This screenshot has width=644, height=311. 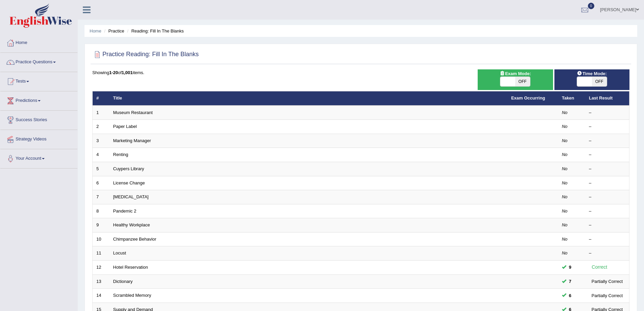 What do you see at coordinates (135, 239) in the screenshot?
I see `a: Chimpanzee Behavior` at bounding box center [135, 239].